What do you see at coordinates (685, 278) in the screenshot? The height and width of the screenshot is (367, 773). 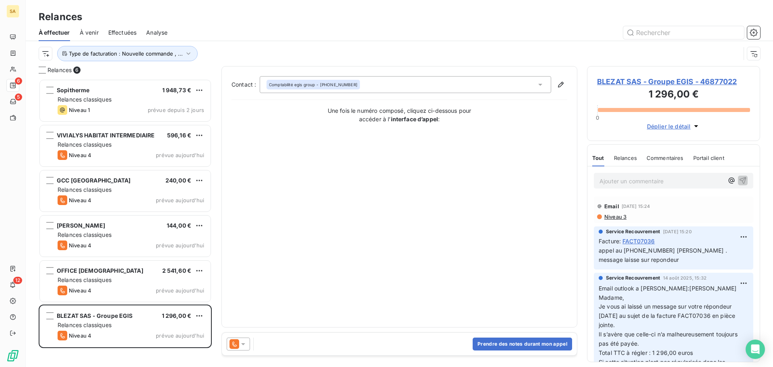 I see `span: 14 août 2025, 15:32` at bounding box center [685, 278].